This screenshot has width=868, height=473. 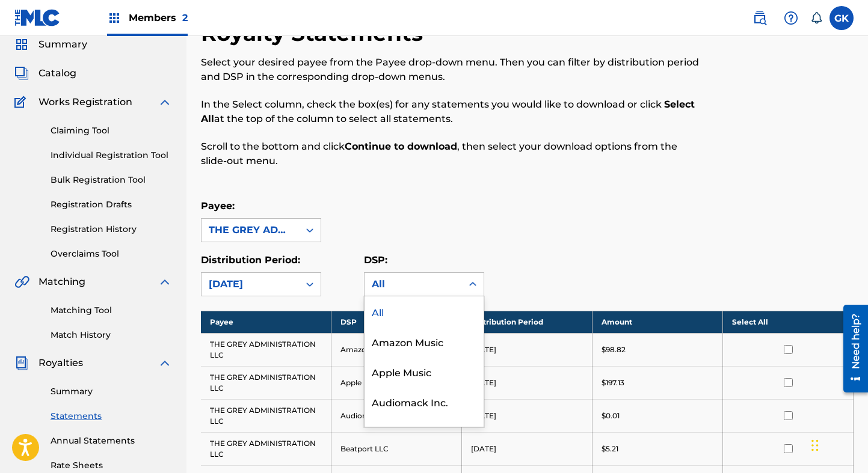 I want to click on span: Royalties, so click(x=60, y=363).